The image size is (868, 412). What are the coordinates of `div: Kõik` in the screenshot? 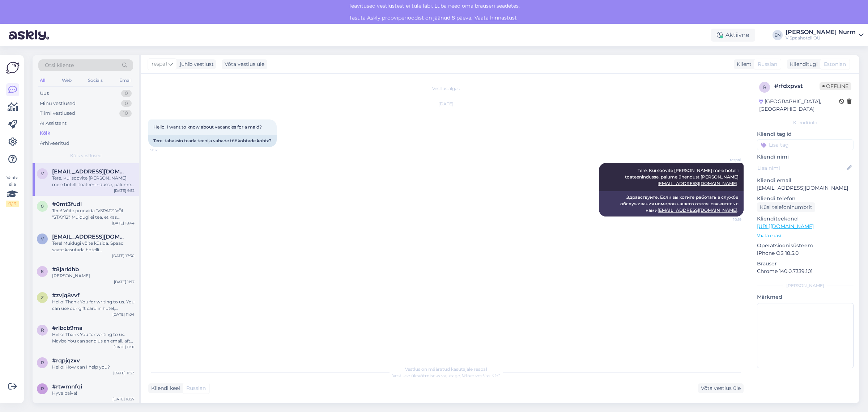 It's located at (45, 133).